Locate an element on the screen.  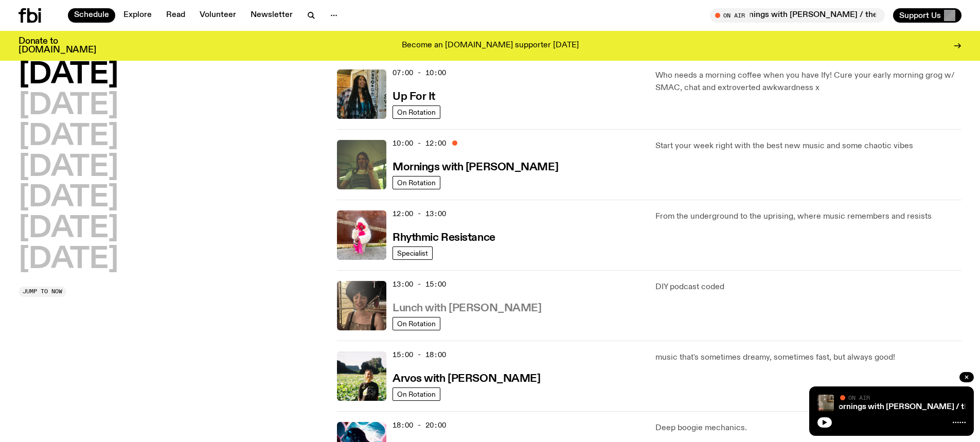
a: Ify - a Brown Skin girl with black braided twists, looking up to the side with her tongue stickin... is located at coordinates (361, 94).